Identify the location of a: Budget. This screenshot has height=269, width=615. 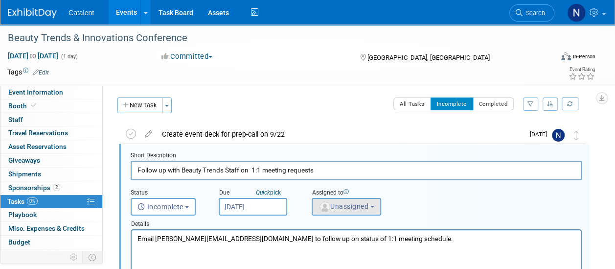
(51, 242).